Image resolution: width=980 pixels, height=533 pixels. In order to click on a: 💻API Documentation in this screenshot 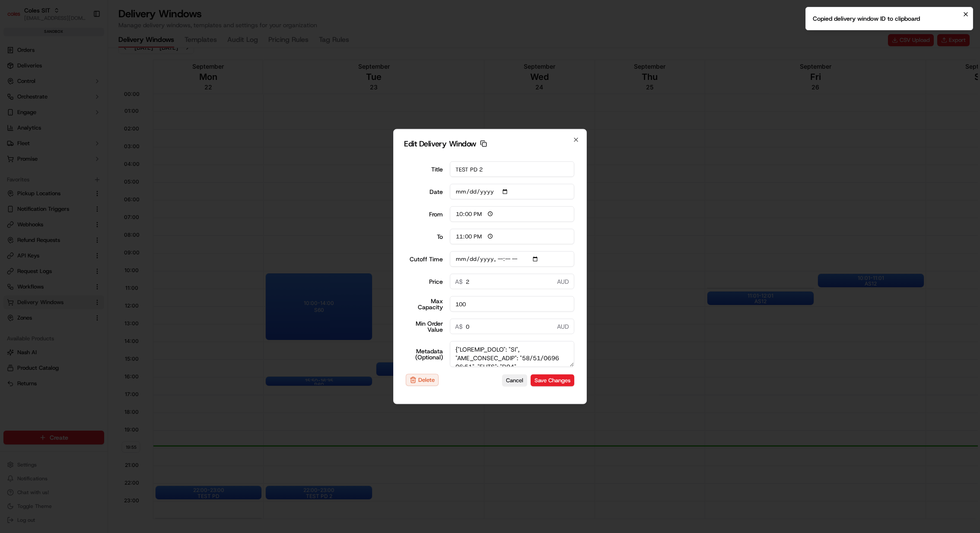, I will do `click(106, 129)`.